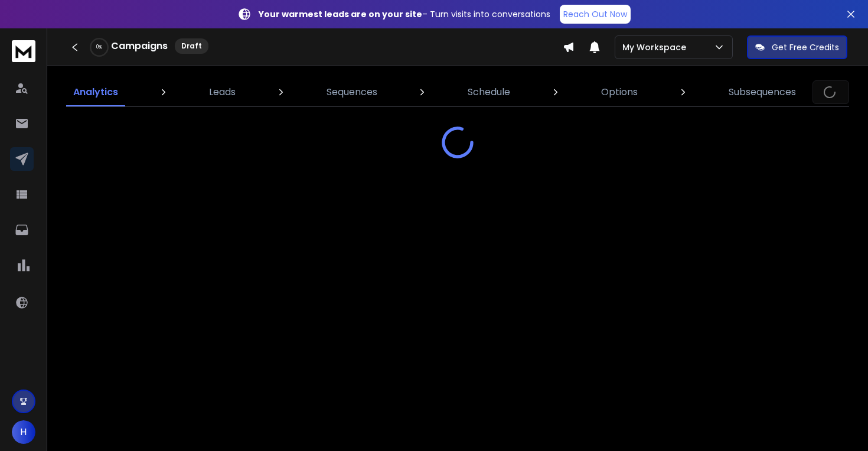 Image resolution: width=868 pixels, height=451 pixels. What do you see at coordinates (96, 92) in the screenshot?
I see `a: Analytics` at bounding box center [96, 92].